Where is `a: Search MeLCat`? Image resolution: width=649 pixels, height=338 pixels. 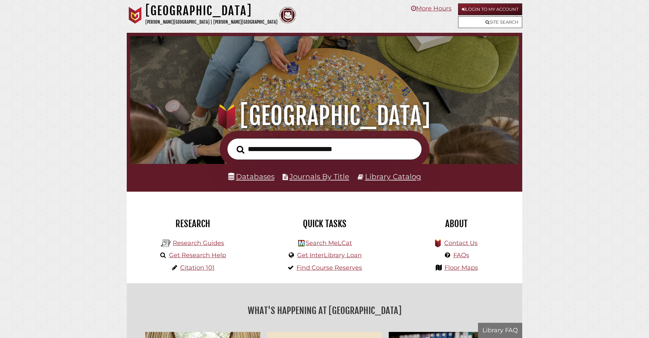 a: Search MeLCat is located at coordinates (329, 243).